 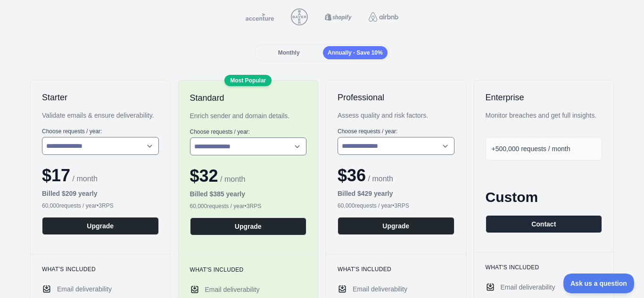 I want to click on b: Billed $ 385 yearly, so click(x=218, y=194).